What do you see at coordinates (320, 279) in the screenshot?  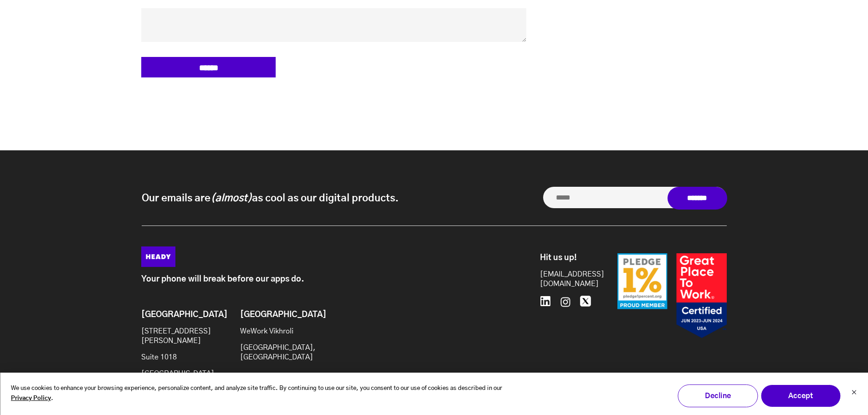 I see `p: Your phone will break before our apps do.` at bounding box center [320, 279].